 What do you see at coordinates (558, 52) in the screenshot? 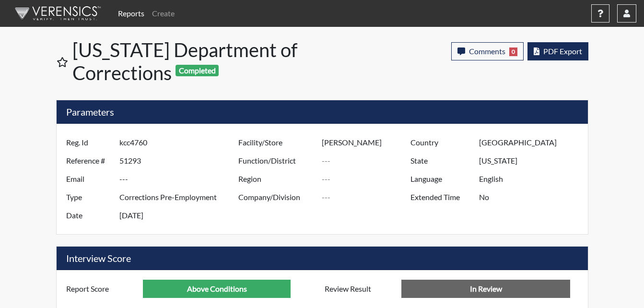
I see `button: PDF Export` at bounding box center [558, 52].